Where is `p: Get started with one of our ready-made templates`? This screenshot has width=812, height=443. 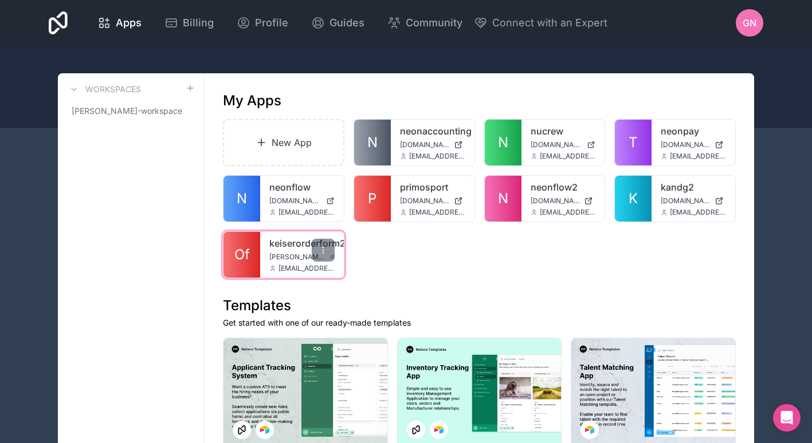
p: Get started with one of our ready-made templates is located at coordinates (479, 323).